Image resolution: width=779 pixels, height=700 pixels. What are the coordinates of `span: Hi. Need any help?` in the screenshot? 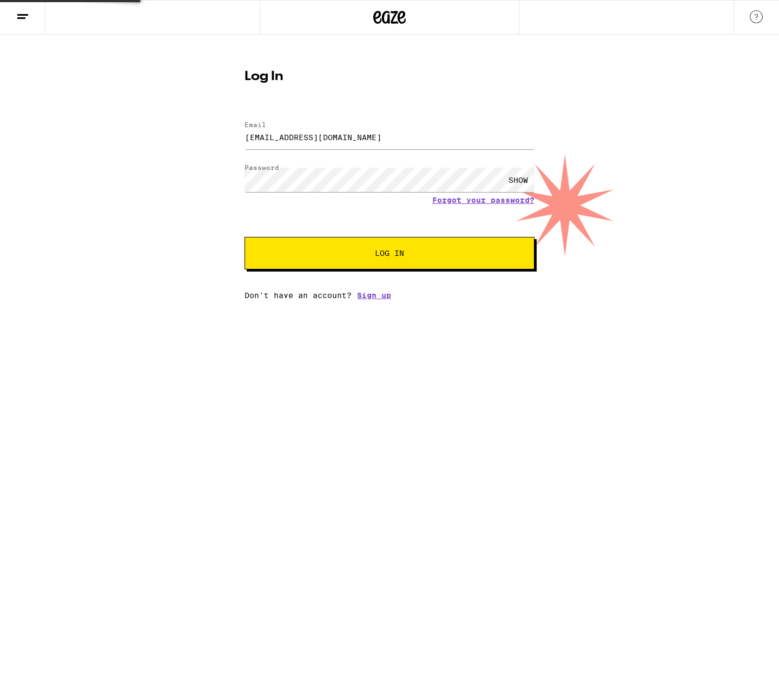 It's located at (42, 12).